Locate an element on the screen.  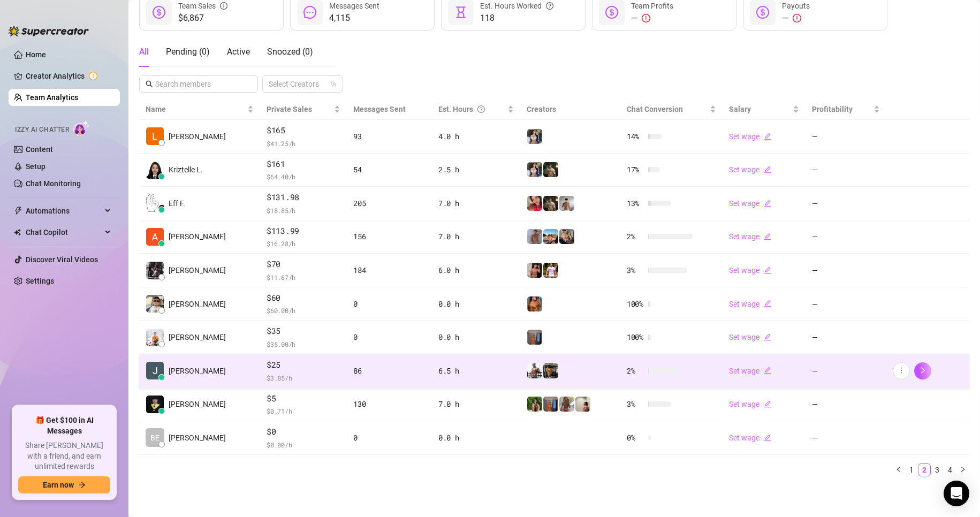
img: Hector is located at coordinates (550, 270).